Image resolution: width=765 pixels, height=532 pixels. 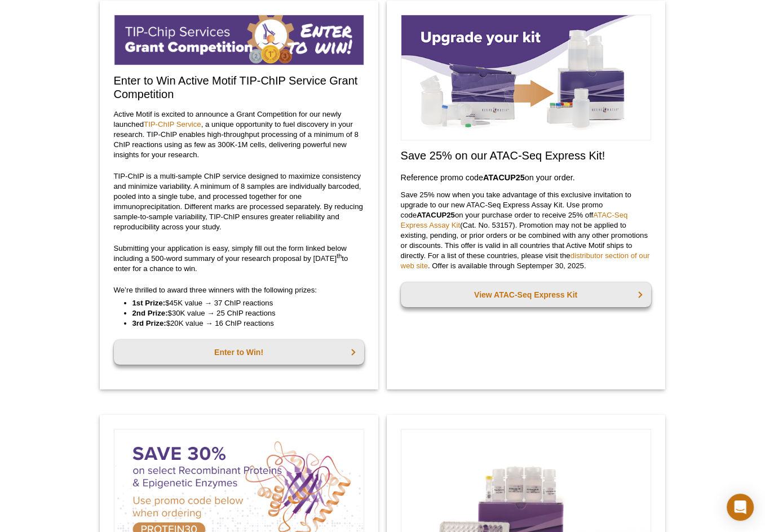 I want to click on a: Enter to Win!, so click(x=239, y=352).